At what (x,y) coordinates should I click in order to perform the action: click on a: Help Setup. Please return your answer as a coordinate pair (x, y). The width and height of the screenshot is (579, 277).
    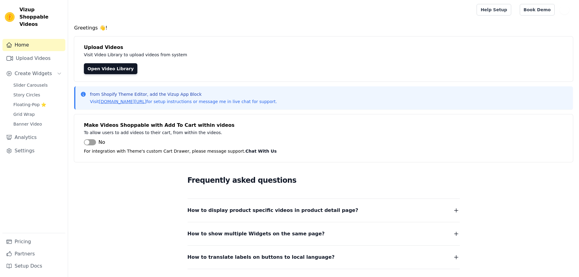
    Looking at the image, I should click on (494, 10).